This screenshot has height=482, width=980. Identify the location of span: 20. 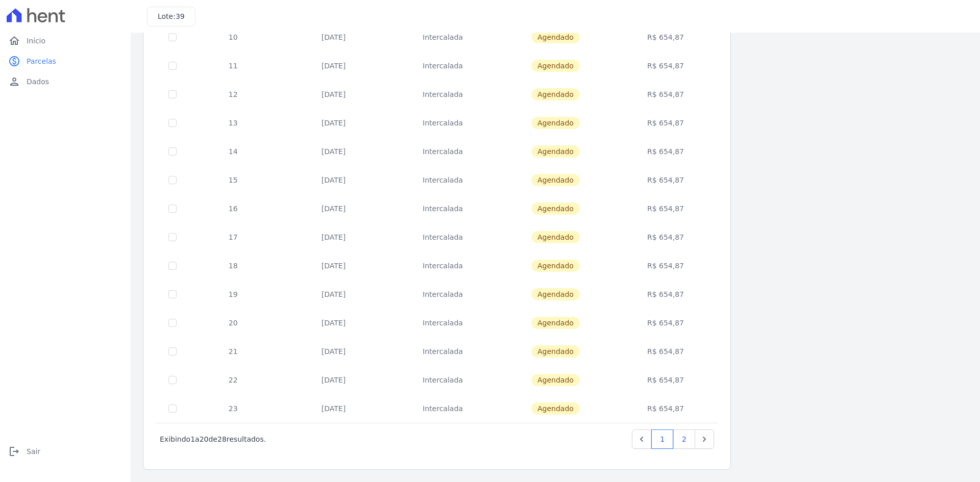
(204, 439).